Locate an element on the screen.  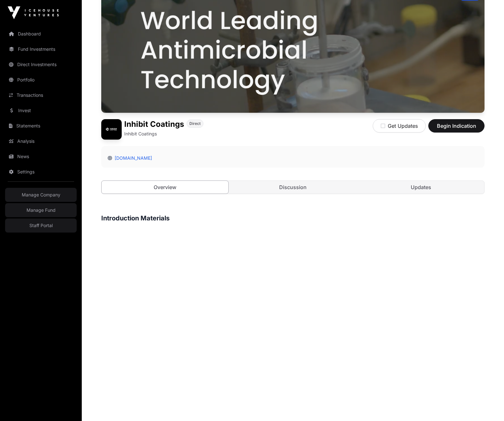
button: Get Updates is located at coordinates (399, 126).